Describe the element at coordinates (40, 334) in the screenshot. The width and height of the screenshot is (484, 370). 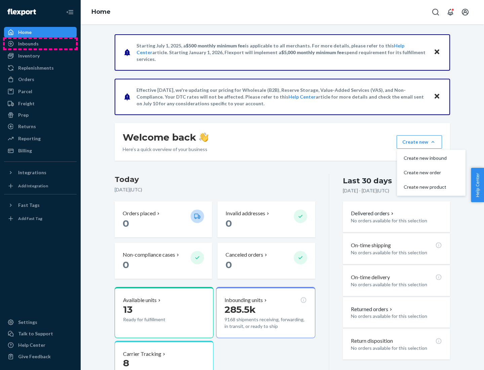
I see `a: Talk to Support` at that location.